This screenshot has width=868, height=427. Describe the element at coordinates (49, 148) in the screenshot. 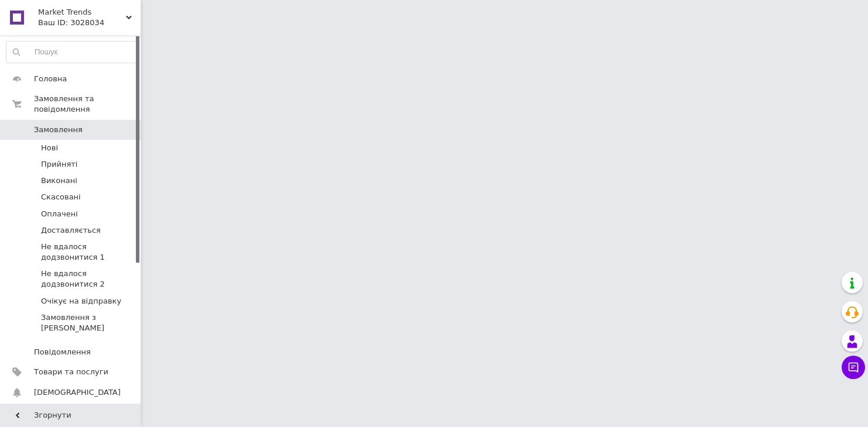

I see `span: Нові` at that location.